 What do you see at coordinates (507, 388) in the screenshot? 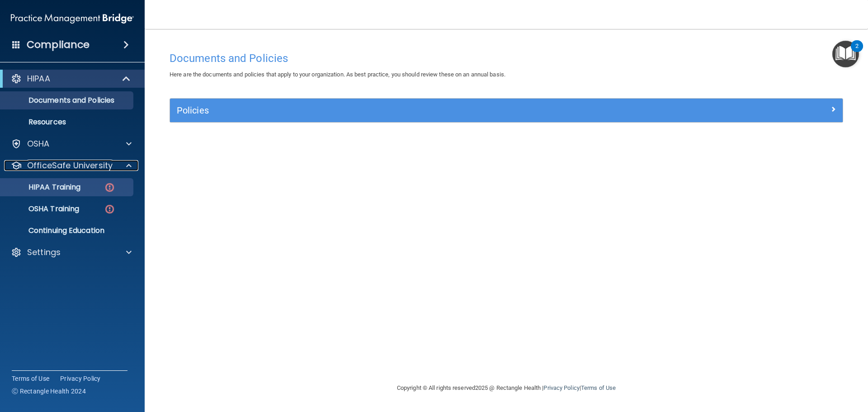
I see `div: Copyright © All rights reserved 2025 @ Rectangle Health | |` at bounding box center [507, 388].